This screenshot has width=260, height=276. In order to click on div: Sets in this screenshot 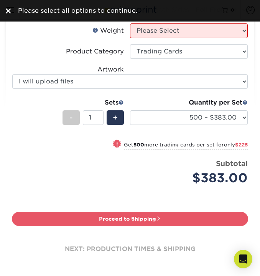, I will do `click(93, 103)`.